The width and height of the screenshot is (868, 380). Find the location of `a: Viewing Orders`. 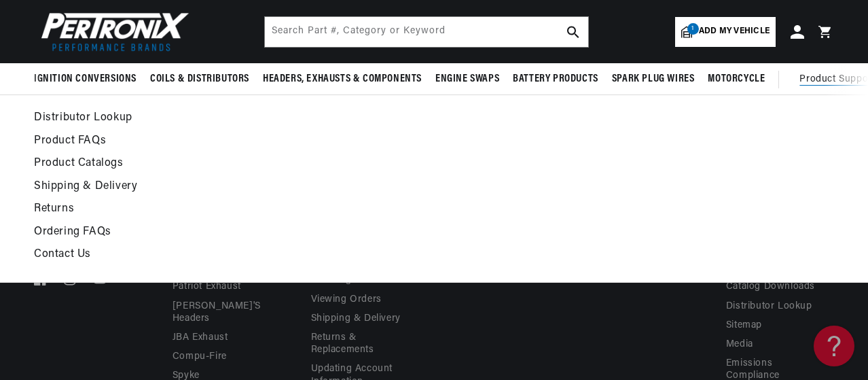

a: Viewing Orders is located at coordinates (346, 300).